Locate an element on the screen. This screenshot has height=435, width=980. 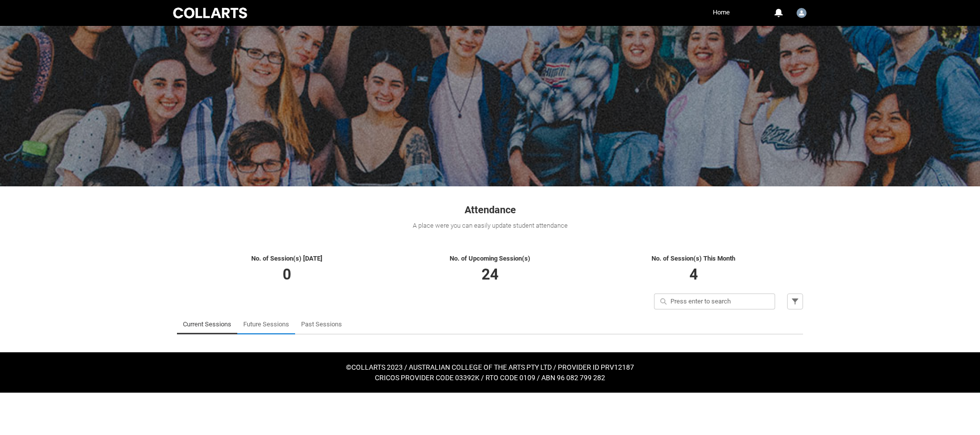
li: Future Sessions is located at coordinates (266, 324).